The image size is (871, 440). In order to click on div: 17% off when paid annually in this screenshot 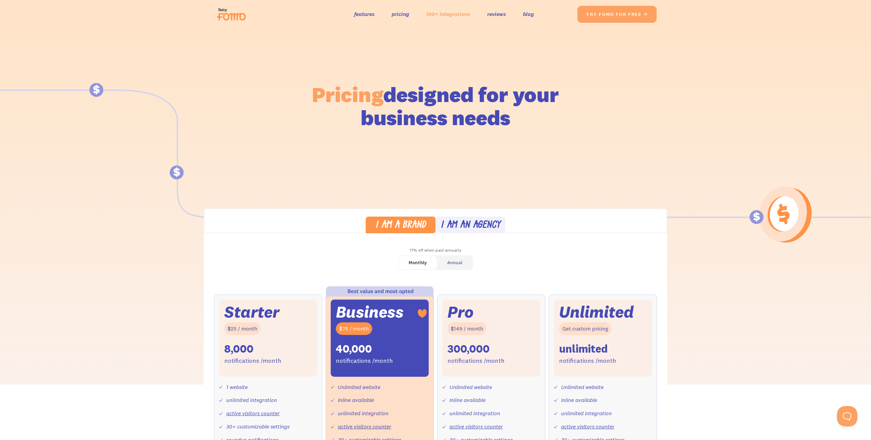, I will do `click(436, 251)`.